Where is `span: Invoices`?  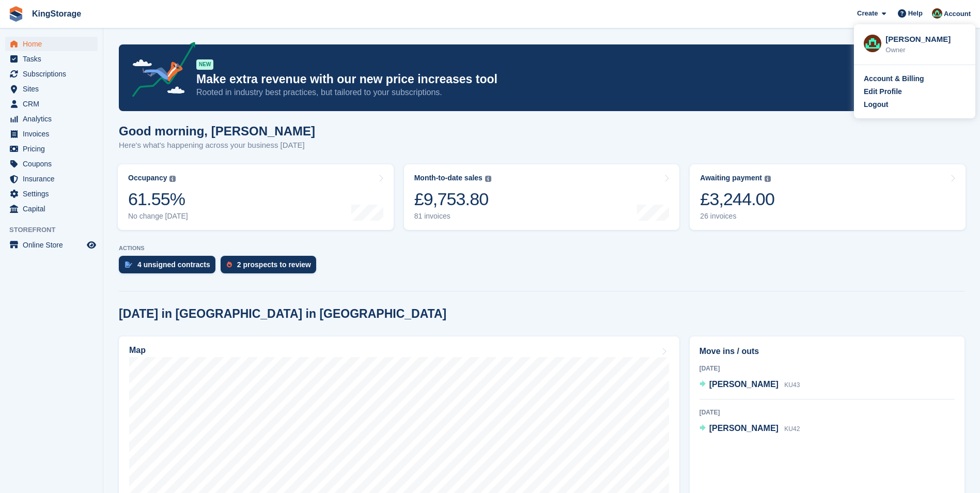
span: Invoices is located at coordinates (54, 134).